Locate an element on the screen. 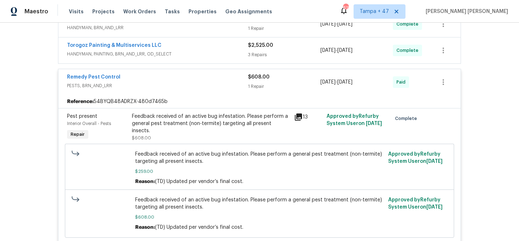 The width and height of the screenshot is (519, 241). span: Geo Assignments is located at coordinates (249, 12).